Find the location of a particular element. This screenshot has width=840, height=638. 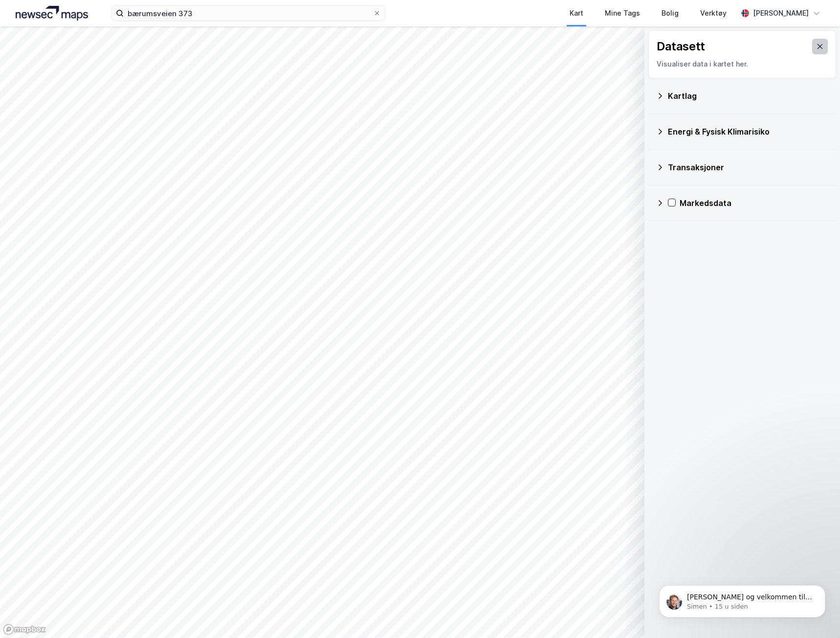

div: Datasett is located at coordinates (681, 46).